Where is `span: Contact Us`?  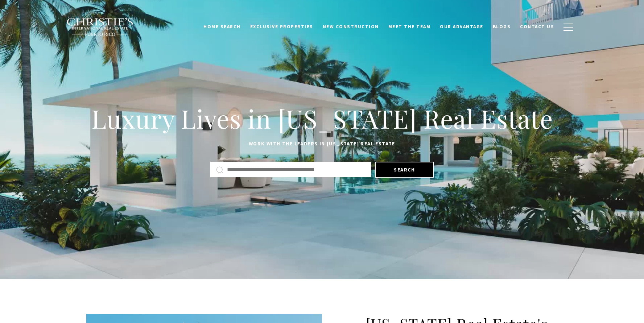
span: Contact Us is located at coordinates (537, 26).